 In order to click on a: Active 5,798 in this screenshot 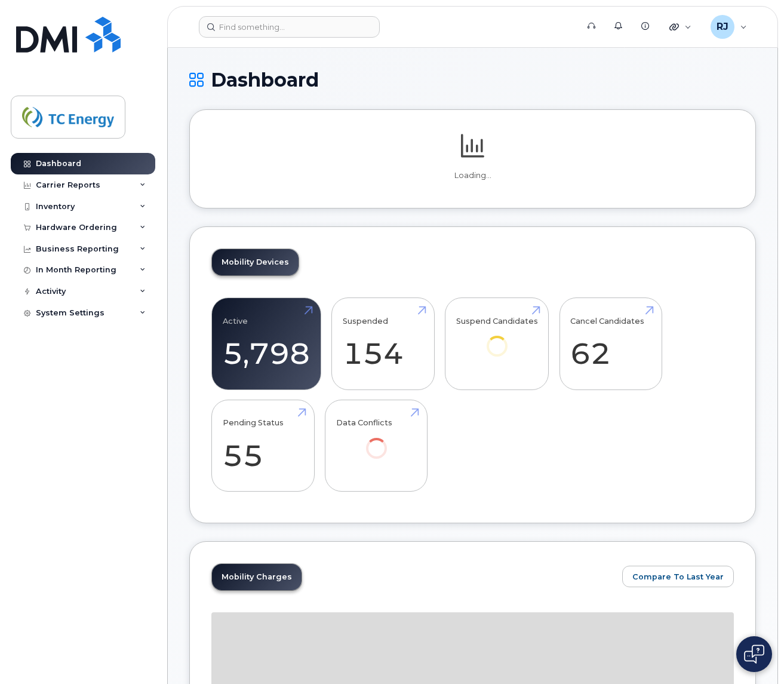, I will do `click(267, 344)`.